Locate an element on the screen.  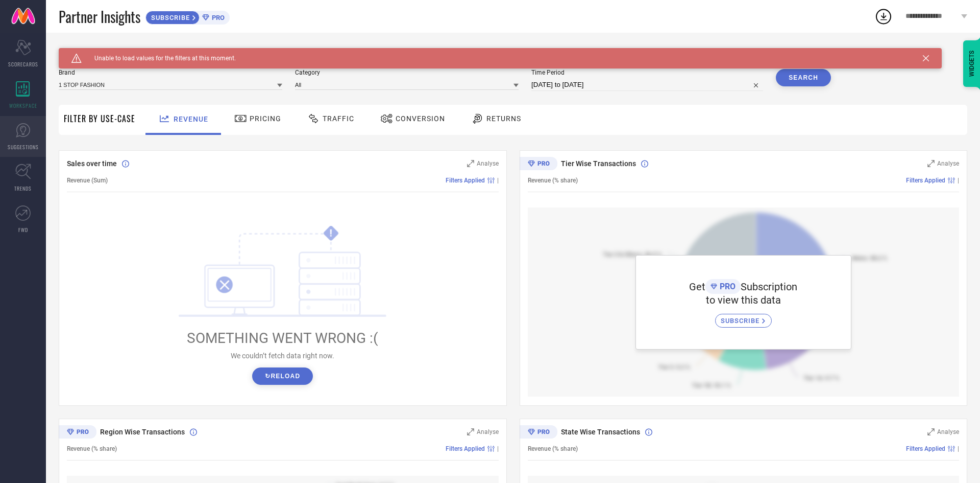
span: Tier Wise Transactions is located at coordinates (599, 163).